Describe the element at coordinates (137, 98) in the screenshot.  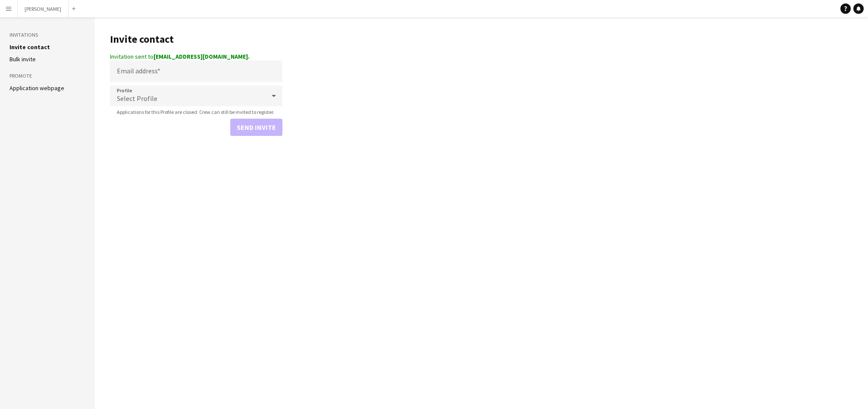
I see `span: Select Profile` at that location.